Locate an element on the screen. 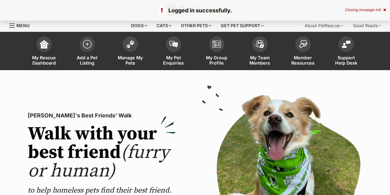 The image size is (390, 195). a: Support Help Desk is located at coordinates (347, 52).